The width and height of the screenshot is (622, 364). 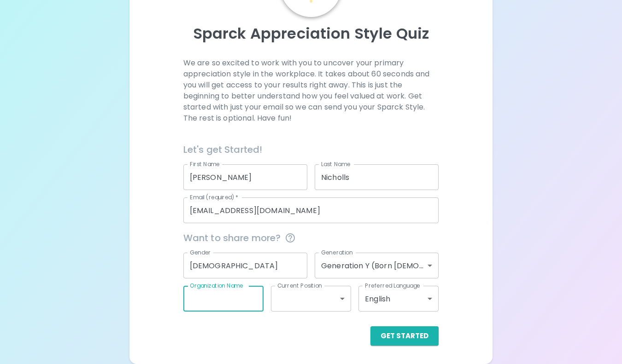 I want to click on label: Gender, so click(x=200, y=252).